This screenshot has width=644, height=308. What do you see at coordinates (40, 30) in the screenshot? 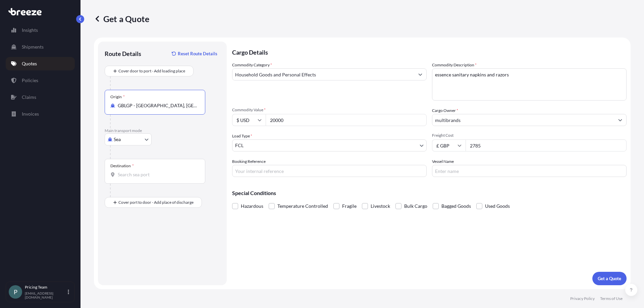
I see `a: Insights` at bounding box center [40, 30].